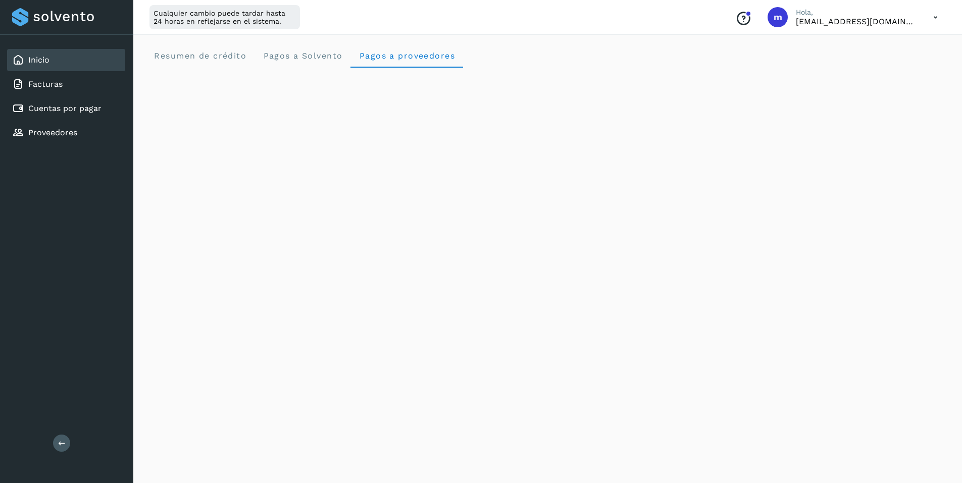 Image resolution: width=962 pixels, height=483 pixels. I want to click on div: Inicio, so click(66, 60).